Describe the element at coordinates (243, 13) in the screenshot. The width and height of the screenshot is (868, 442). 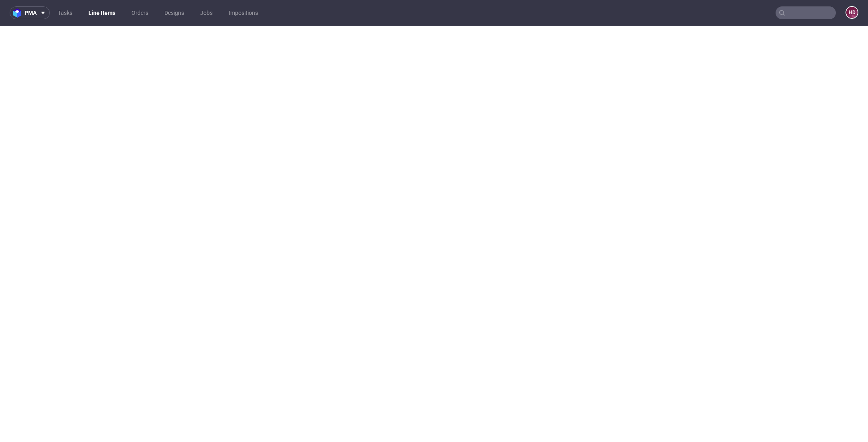
I see `a: Impositions` at that location.